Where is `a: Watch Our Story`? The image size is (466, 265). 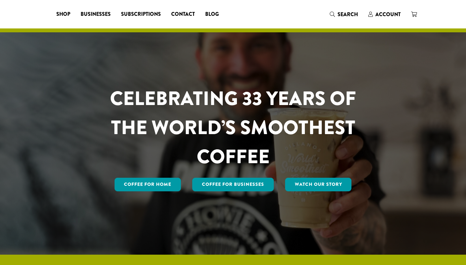 a: Watch Our Story is located at coordinates (318, 185).